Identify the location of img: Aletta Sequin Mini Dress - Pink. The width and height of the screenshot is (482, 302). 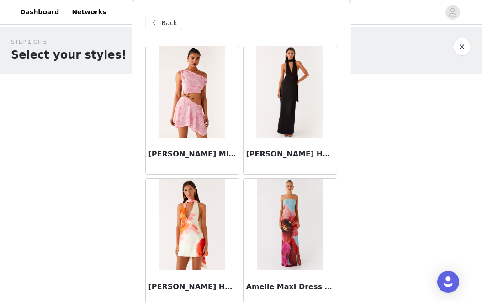
(192, 92).